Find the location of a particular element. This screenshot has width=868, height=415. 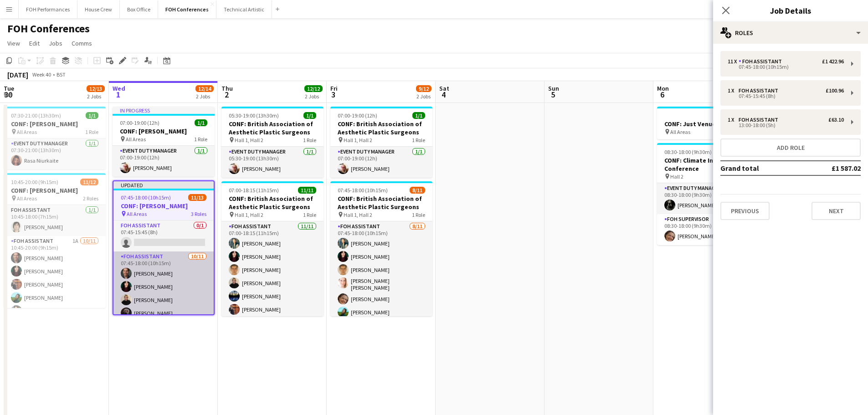

span: Edit is located at coordinates (34, 43).